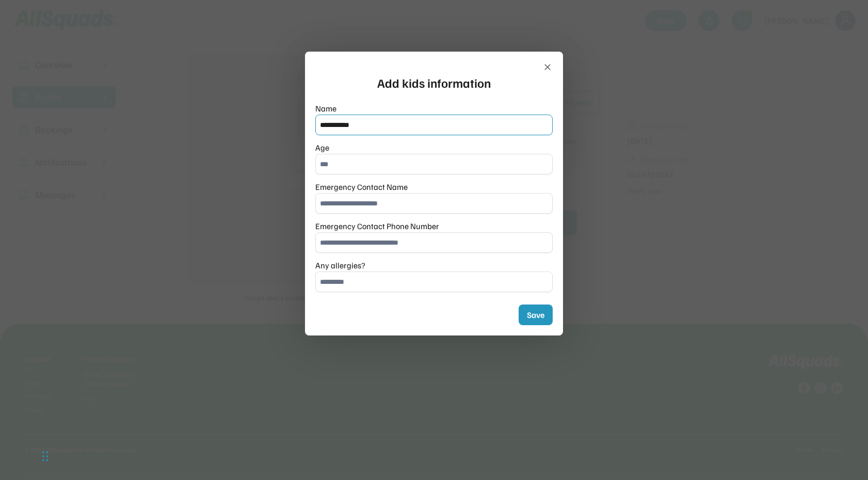  What do you see at coordinates (322, 148) in the screenshot?
I see `div: Age` at bounding box center [322, 148].